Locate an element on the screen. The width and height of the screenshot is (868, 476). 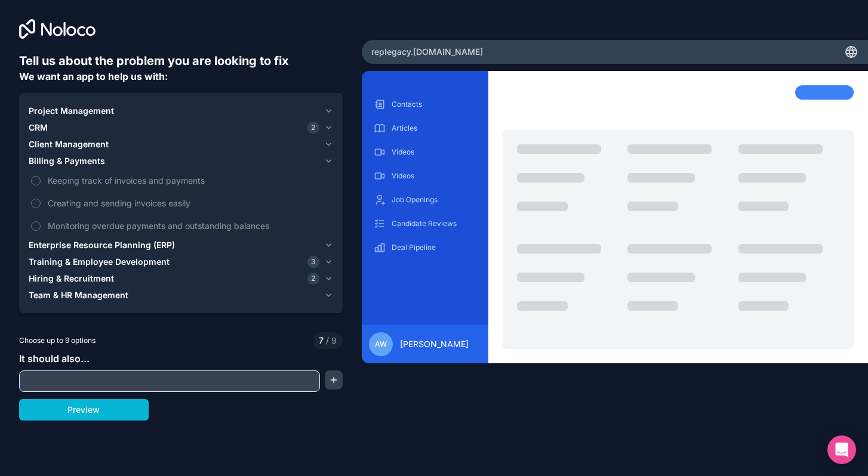
p: Job Openings is located at coordinates (434, 200).